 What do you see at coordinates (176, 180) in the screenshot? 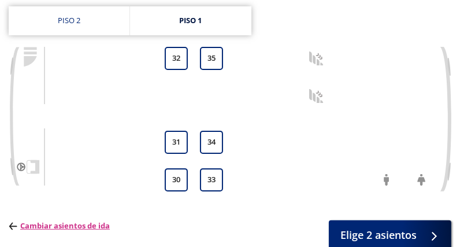
I see `button: 30` at bounding box center [176, 180].